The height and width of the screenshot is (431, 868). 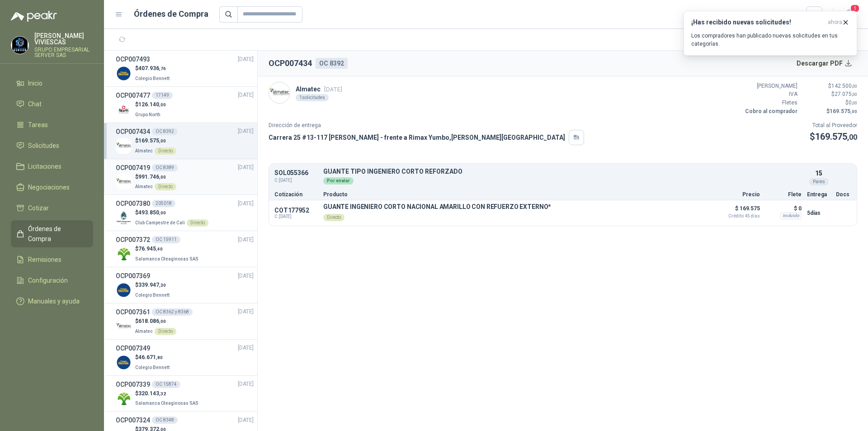 I want to click on h3: OCP007372, so click(x=133, y=239).